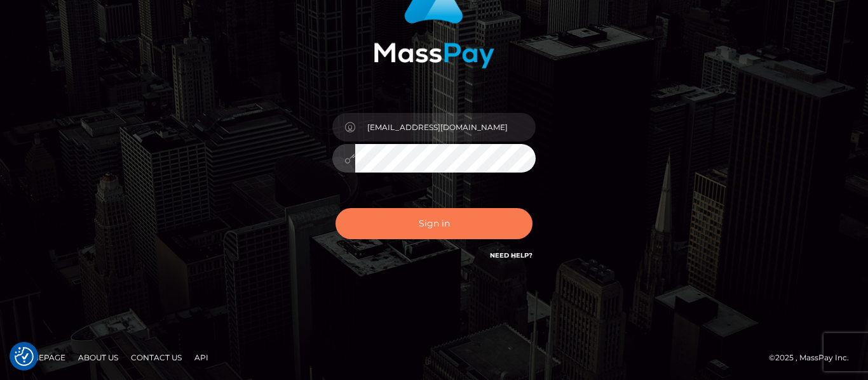 This screenshot has width=868, height=380. What do you see at coordinates (202, 358) in the screenshot?
I see `a: API` at bounding box center [202, 358].